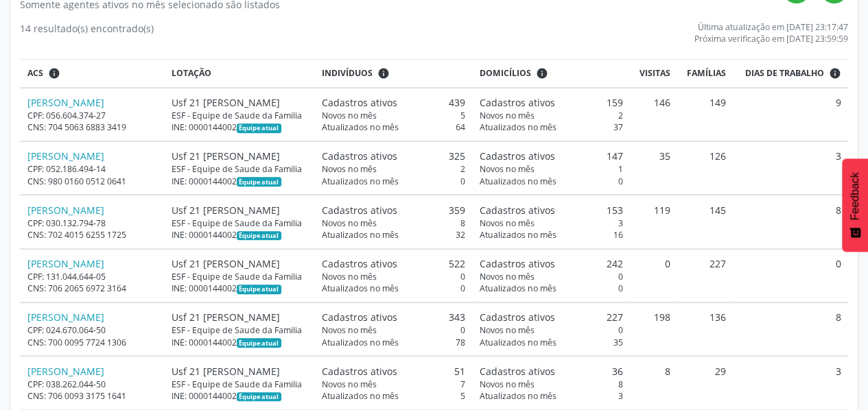 This screenshot has height=410, width=868. Describe the element at coordinates (92, 342) in the screenshot. I see `div: CNS: 700 0095 7724 1306` at that location.